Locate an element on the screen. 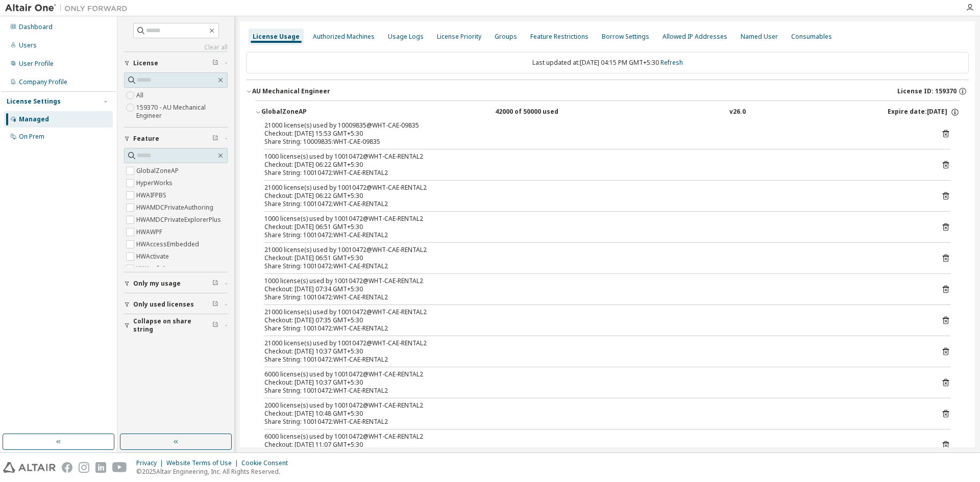 The image size is (980, 482). img: altair_logo.svg is located at coordinates (29, 467).